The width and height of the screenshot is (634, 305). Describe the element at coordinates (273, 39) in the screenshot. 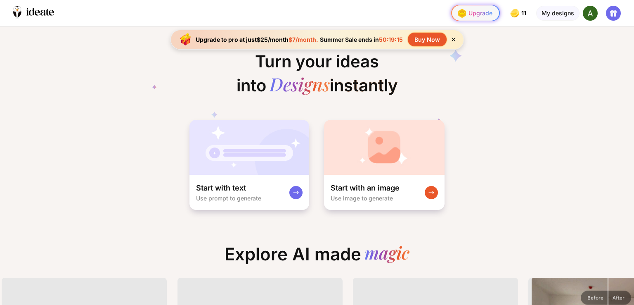

I see `span: $25/month` at that location.